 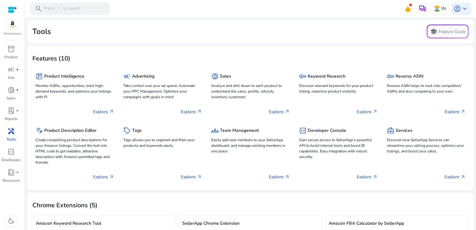 I want to click on p: Press to search, so click(x=62, y=9).